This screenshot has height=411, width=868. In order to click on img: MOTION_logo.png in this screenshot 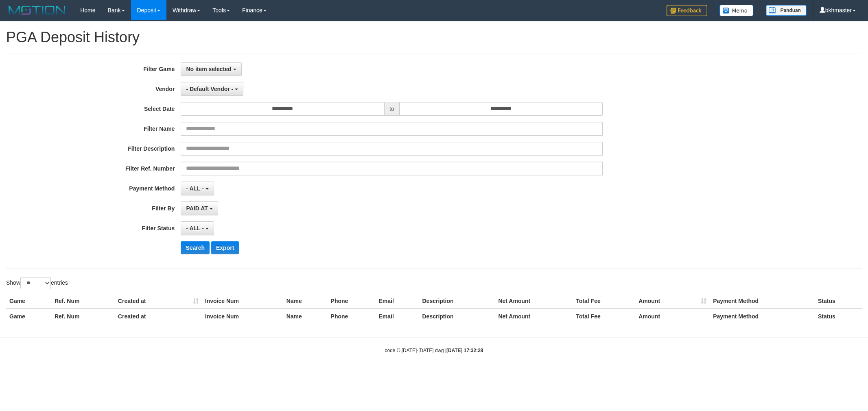, I will do `click(37, 10)`.